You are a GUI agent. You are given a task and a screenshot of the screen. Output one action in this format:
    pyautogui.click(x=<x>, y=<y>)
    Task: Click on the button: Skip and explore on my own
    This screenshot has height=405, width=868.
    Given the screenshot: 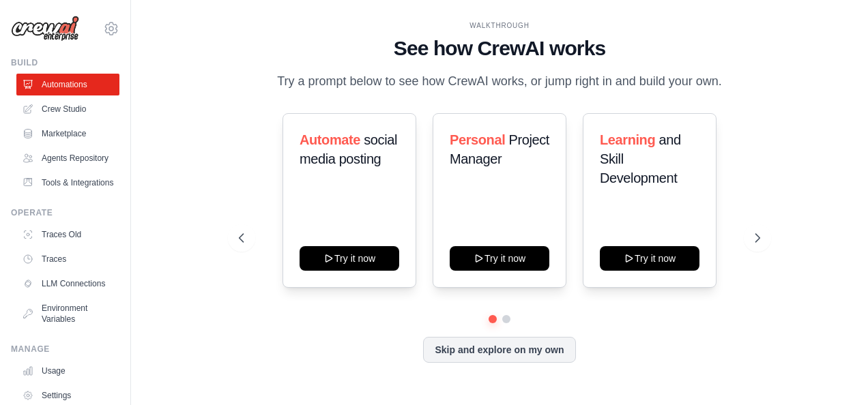 What is the action you would take?
    pyautogui.click(x=499, y=350)
    